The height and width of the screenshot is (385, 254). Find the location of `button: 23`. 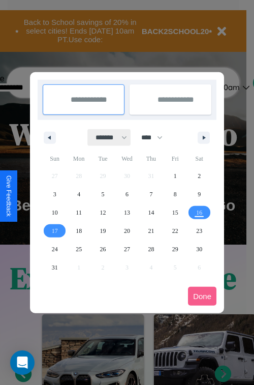

button: 23 is located at coordinates (199, 231).